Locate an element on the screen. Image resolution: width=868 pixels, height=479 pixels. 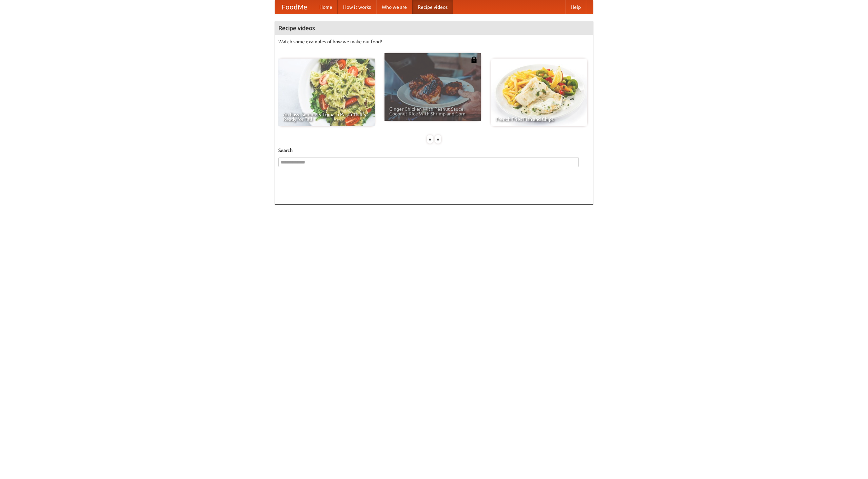
h5: Search is located at coordinates (434, 151).